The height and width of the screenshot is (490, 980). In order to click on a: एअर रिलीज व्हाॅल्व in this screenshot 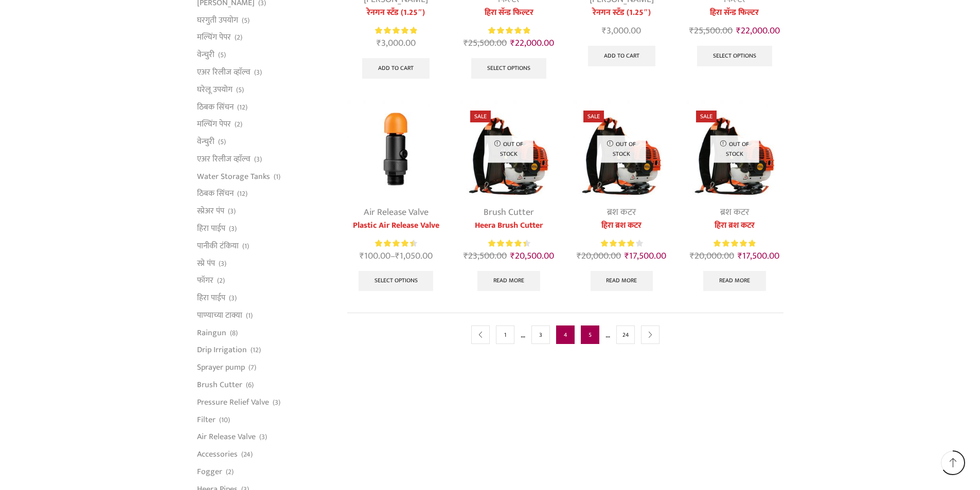, I will do `click(224, 72)`.